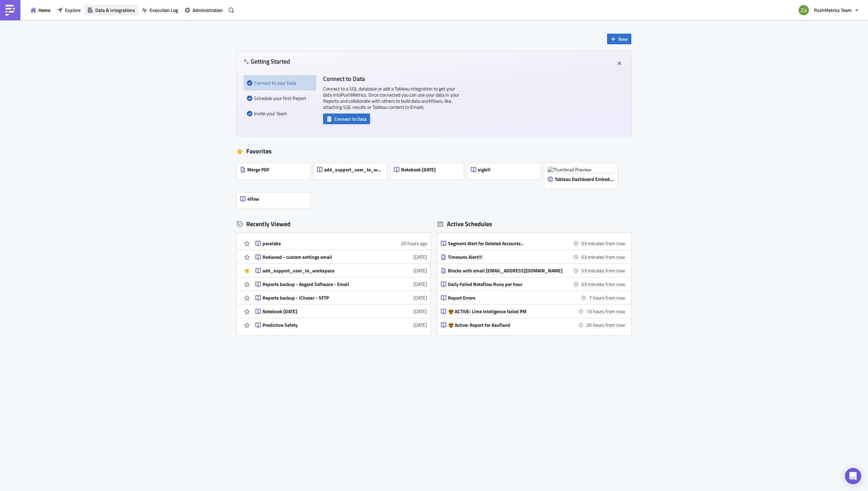 Image resolution: width=868 pixels, height=491 pixels. Describe the element at coordinates (581, 170) in the screenshot. I see `img: Thumbnail Preview` at that location.